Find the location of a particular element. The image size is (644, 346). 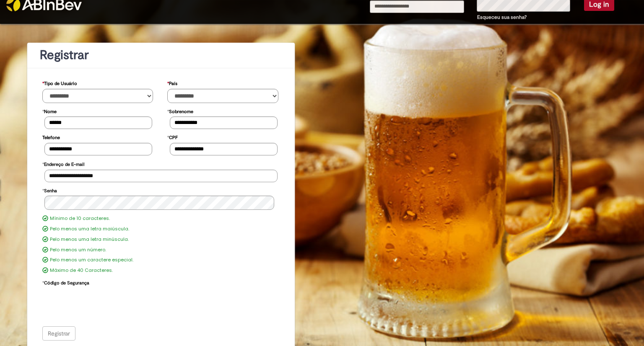

label: Máximo de 40 Caracteres. is located at coordinates (81, 270).